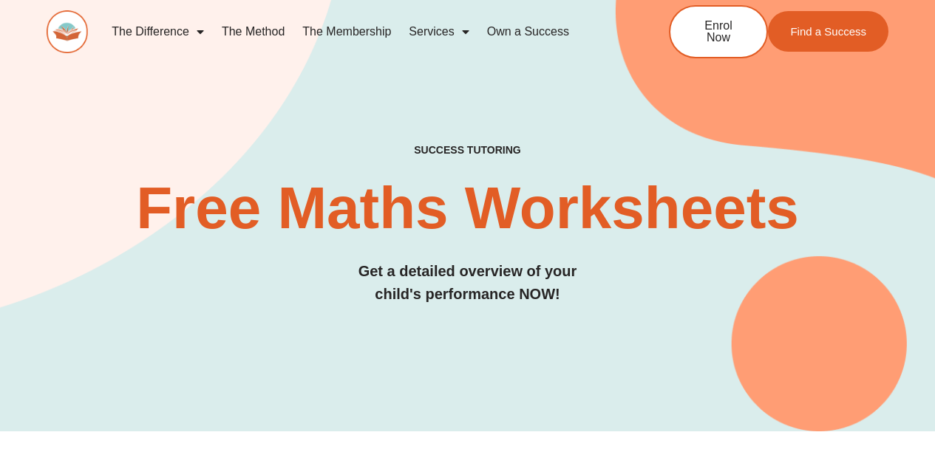 The height and width of the screenshot is (466, 935). What do you see at coordinates (718, 32) in the screenshot?
I see `a: Enrol Now` at bounding box center [718, 32].